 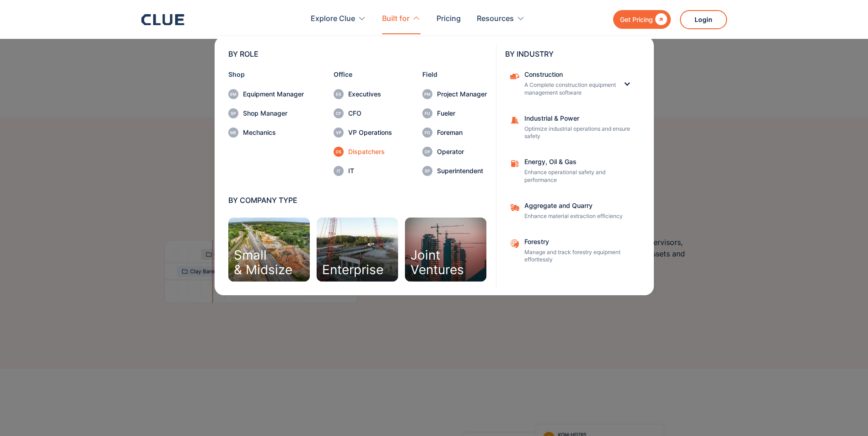 What do you see at coordinates (273, 113) in the screenshot?
I see `div: Shop Manager` at bounding box center [273, 113].